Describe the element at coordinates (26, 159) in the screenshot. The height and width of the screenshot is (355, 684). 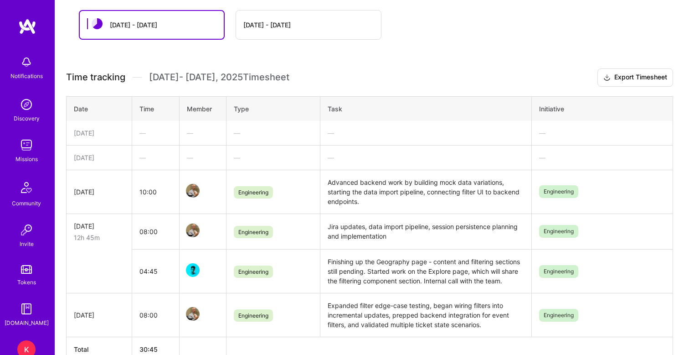
I see `div: Missions` at that location.